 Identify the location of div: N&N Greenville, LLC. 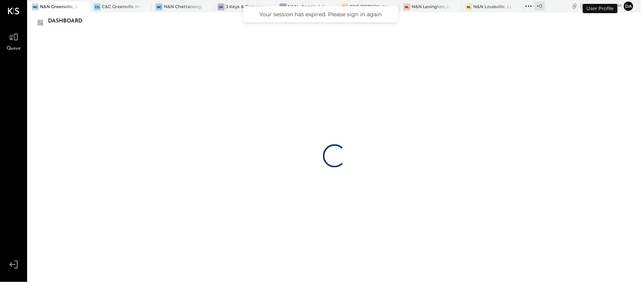
(59, 7).